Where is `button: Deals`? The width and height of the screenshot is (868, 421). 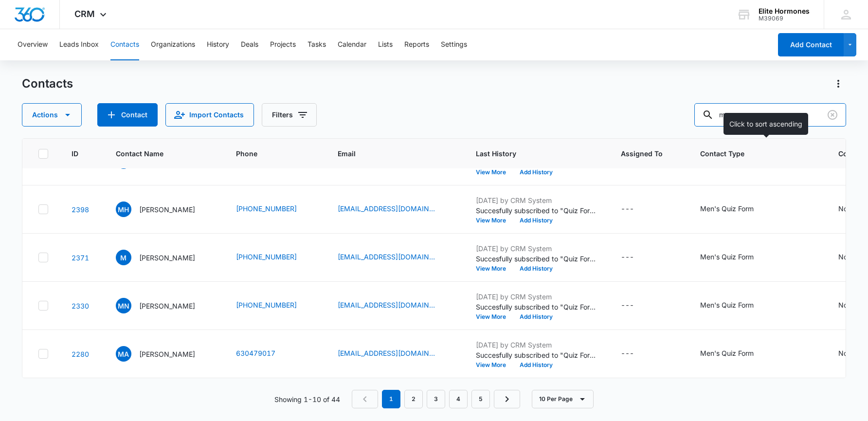
button: Deals is located at coordinates (249, 45).